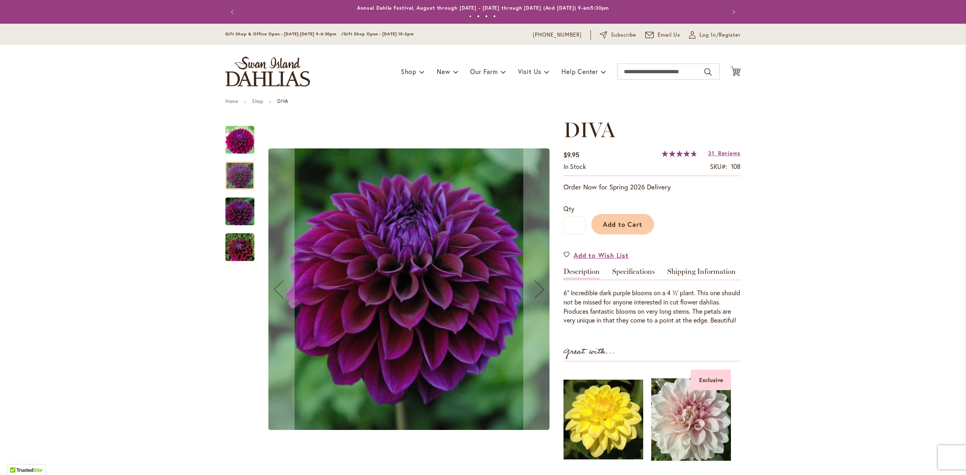  What do you see at coordinates (443, 71) in the screenshot?
I see `span: New` at bounding box center [443, 71].